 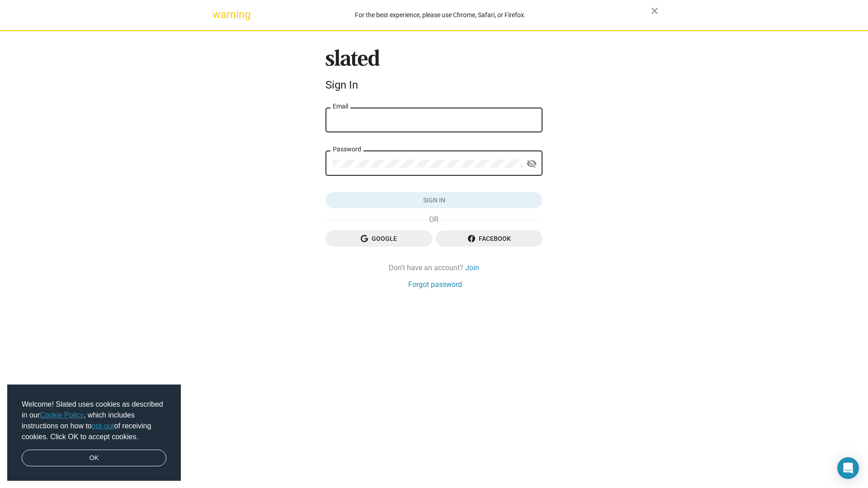 I want to click on a: Cookie Policy, so click(x=61, y=415).